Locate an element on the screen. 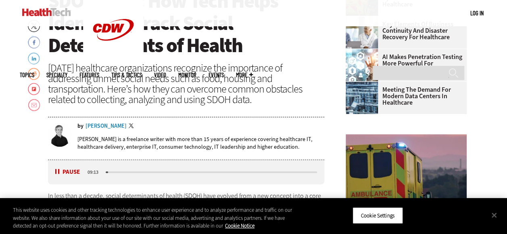 The width and height of the screenshot is (507, 234). a: Tips & Tactics is located at coordinates (127, 75).